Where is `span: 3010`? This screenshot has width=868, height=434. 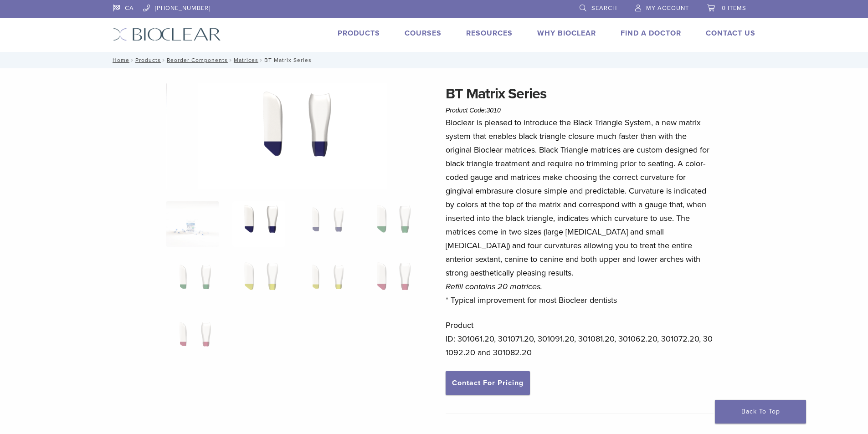 span: 3010 is located at coordinates (494, 110).